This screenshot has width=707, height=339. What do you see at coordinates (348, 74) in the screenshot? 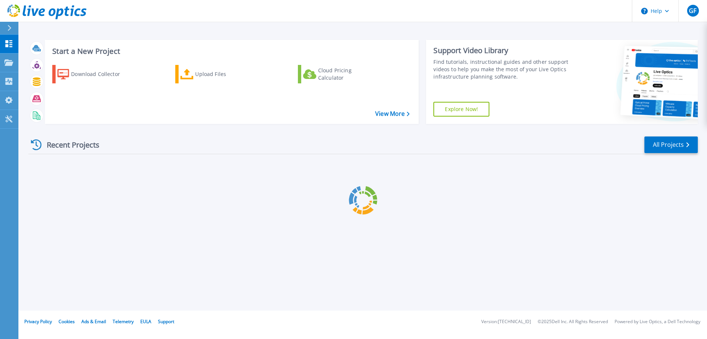
I see `div: Cloud Pricing Calculator` at bounding box center [348, 74].